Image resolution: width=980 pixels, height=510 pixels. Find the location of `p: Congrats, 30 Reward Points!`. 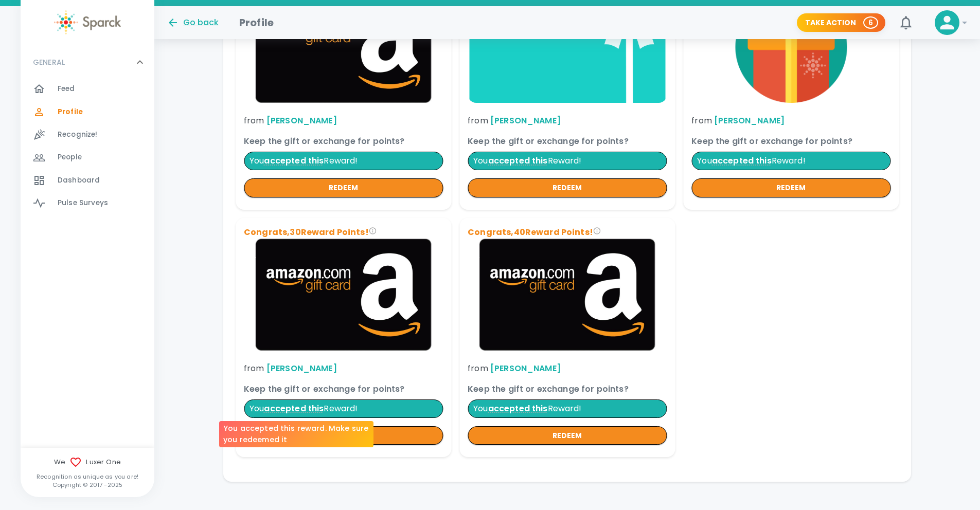

p: Congrats, 30 Reward Points! is located at coordinates (343, 232).